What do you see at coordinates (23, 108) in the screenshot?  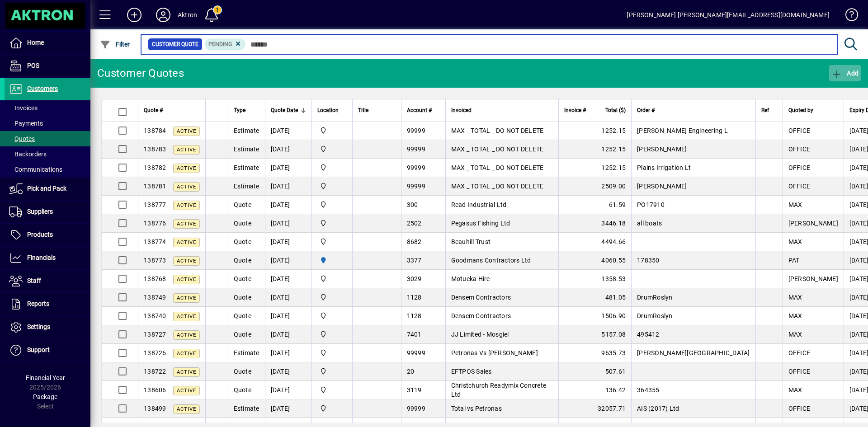 I see `span: Invoices` at bounding box center [23, 108].